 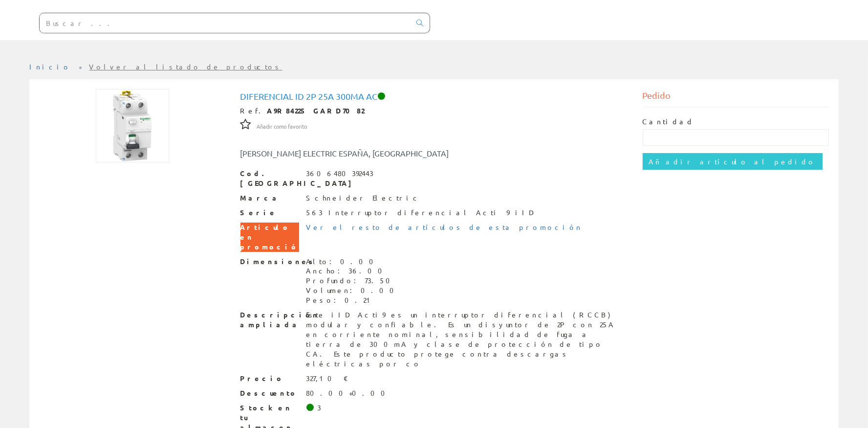 What do you see at coordinates (434, 97) in the screenshot?
I see `h1: Diferencial Id 2p 25a 300ma Ac` at bounding box center [434, 97].